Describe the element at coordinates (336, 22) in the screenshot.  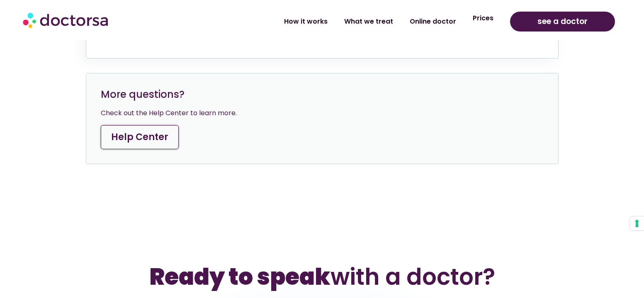
I see `nav: Menu` at that location.